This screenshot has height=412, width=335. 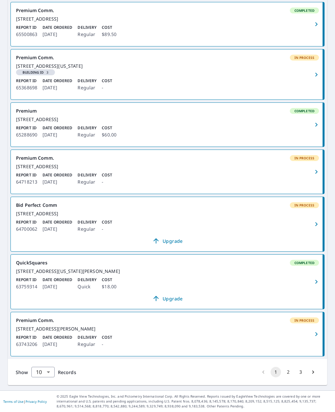 I want to click on nav: pagination navigation, so click(x=288, y=372).